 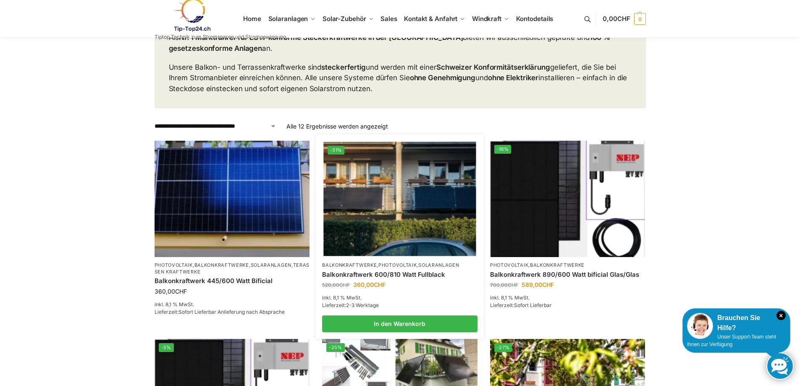 What do you see at coordinates (344, 67) in the screenshot?
I see `strong: steckerfertig` at bounding box center [344, 67].